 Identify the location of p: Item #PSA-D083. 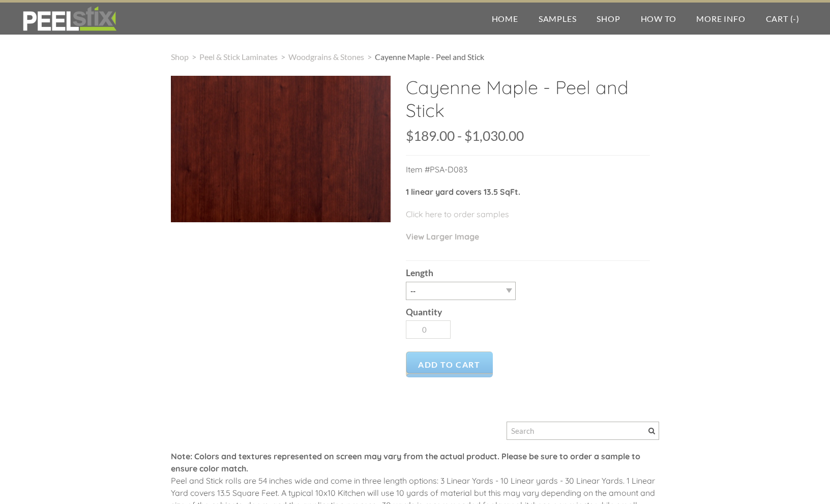
(528, 175).